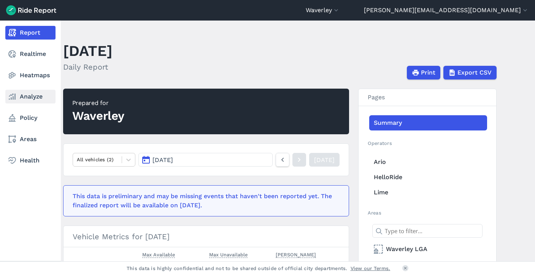 The height and width of the screenshot is (275, 535). What do you see at coordinates (30, 139) in the screenshot?
I see `a: Areas` at bounding box center [30, 139].